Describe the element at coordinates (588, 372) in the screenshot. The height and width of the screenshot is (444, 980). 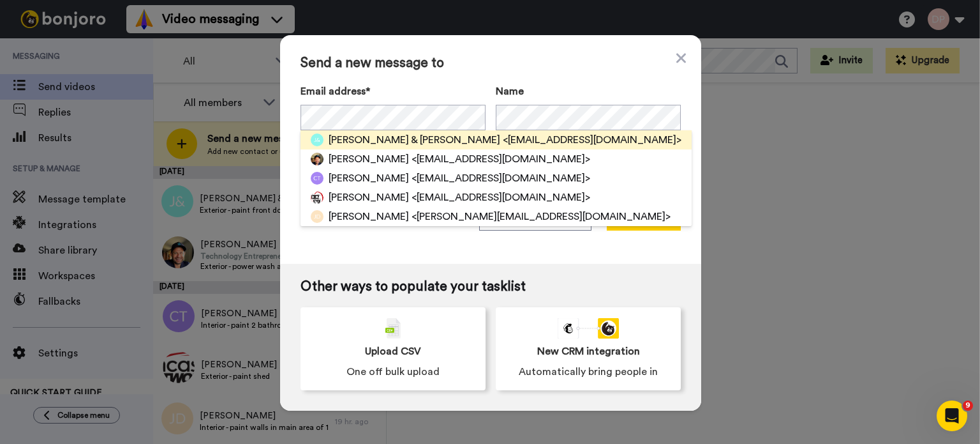
I see `span: Automatically bring people in` at that location.